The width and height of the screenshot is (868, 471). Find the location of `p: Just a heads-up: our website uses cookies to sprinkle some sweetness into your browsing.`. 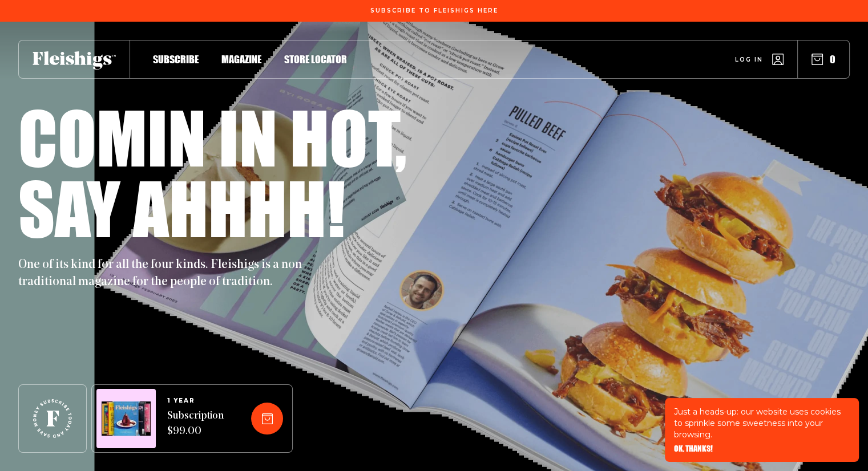

p: Just a heads-up: our website uses cookies to sprinkle some sweetness into your browsing. is located at coordinates (762, 423).